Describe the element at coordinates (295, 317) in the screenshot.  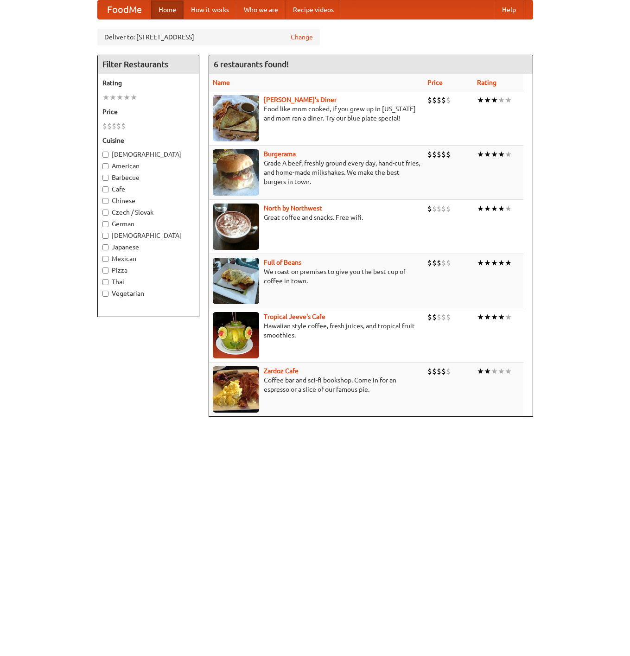
I see `b: Tropical Jeeve's Cafe` at that location.